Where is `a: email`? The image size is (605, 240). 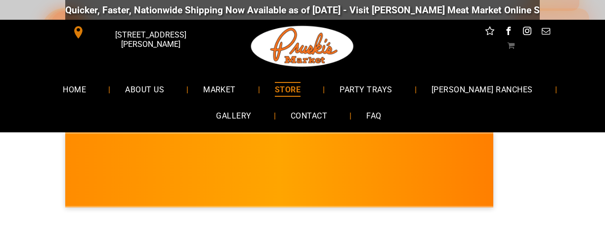
a: email is located at coordinates (546, 32).